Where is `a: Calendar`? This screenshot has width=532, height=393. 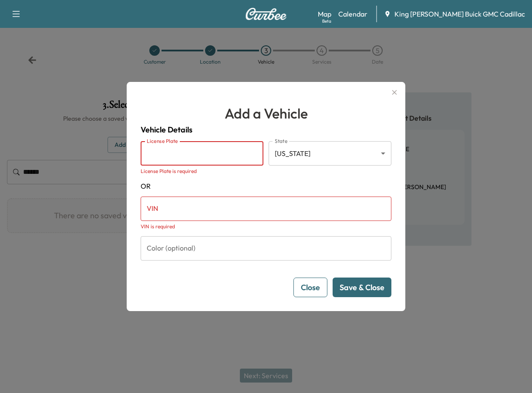
a: Calendar is located at coordinates (353, 14).